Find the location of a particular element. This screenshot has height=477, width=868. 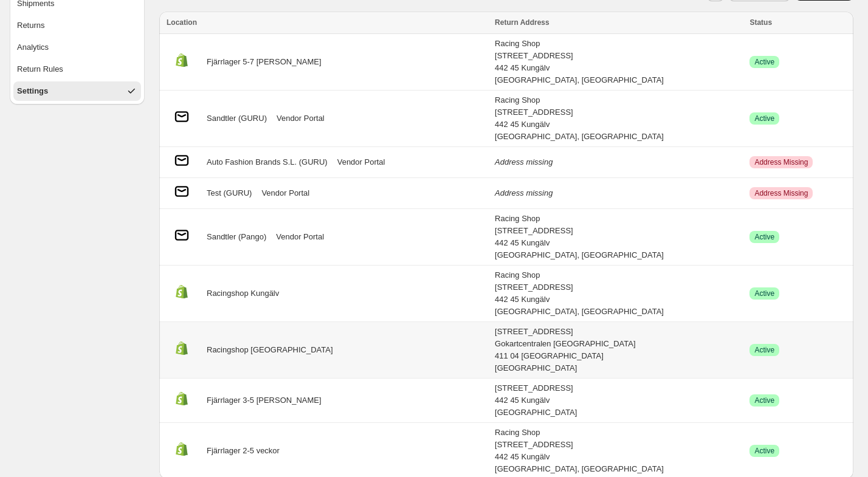

button: Returns is located at coordinates (77, 25).